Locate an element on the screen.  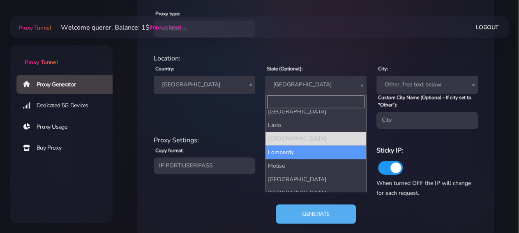
span: Other, free text below is located at coordinates (427, 85).